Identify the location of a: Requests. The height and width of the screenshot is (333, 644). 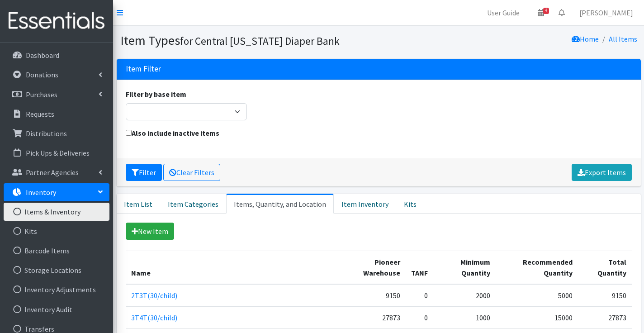
(57, 114).